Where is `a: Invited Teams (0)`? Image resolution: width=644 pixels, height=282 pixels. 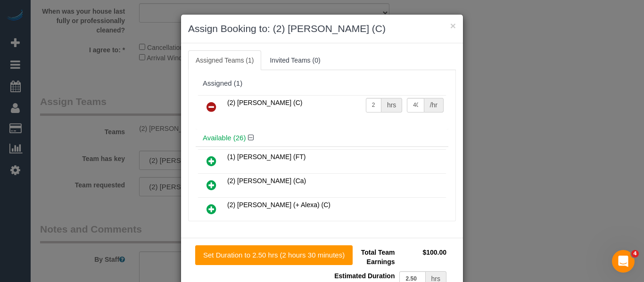 a: Invited Teams (0) is located at coordinates (295, 60).